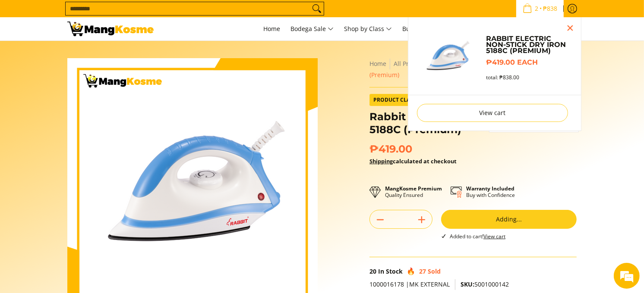 This screenshot has height=293, width=644. I want to click on a: Product Class Premium, so click(420, 100).